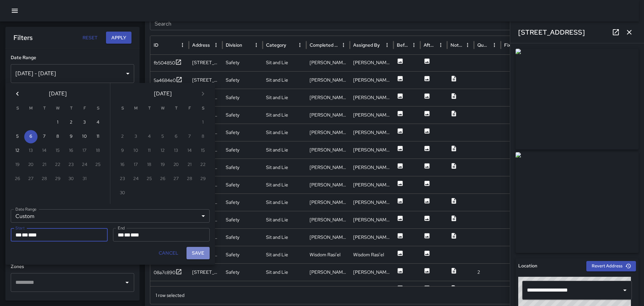 The height and width of the screenshot is (306, 644). What do you see at coordinates (71, 123) in the screenshot?
I see `button: 2` at bounding box center [71, 123].